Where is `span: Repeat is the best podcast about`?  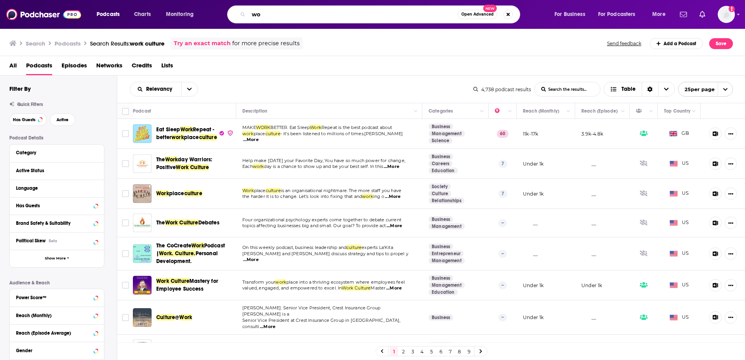 span: Repeat is the best podcast about is located at coordinates (356, 127).